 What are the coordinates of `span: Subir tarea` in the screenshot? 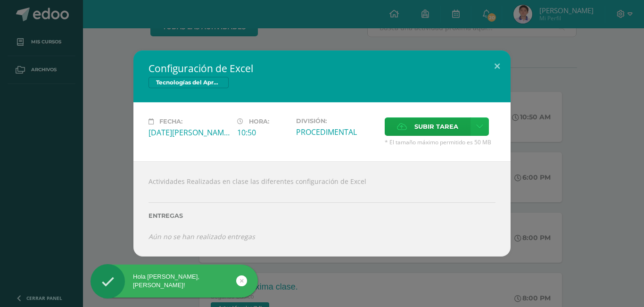 It's located at (436, 126).